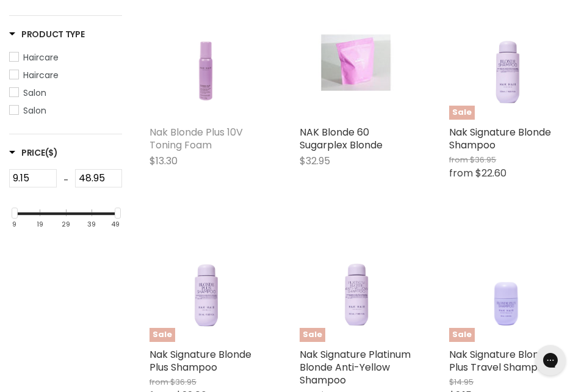  I want to click on button: Gorgias live chat, so click(21, 20).